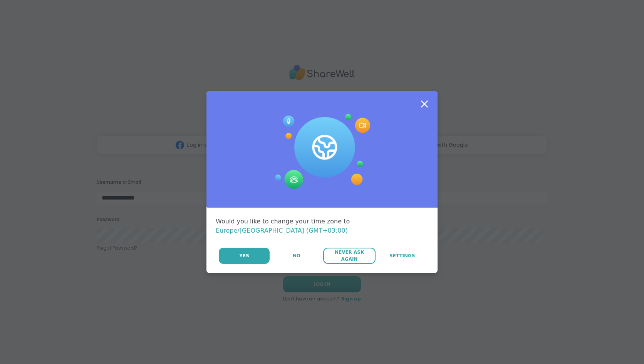 Image resolution: width=644 pixels, height=364 pixels. I want to click on button: No, so click(296, 256).